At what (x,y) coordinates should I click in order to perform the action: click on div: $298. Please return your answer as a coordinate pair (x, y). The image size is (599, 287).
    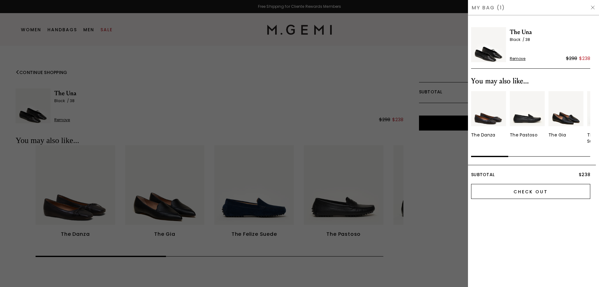
    Looking at the image, I should click on (572, 58).